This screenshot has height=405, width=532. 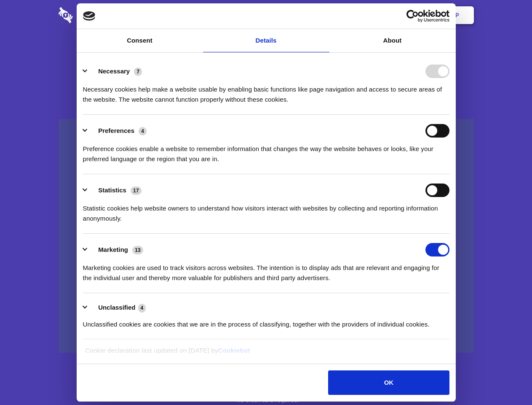 I want to click on div: Preference cookies enable a website to remember information that changes the way the website beha..., so click(x=266, y=151).